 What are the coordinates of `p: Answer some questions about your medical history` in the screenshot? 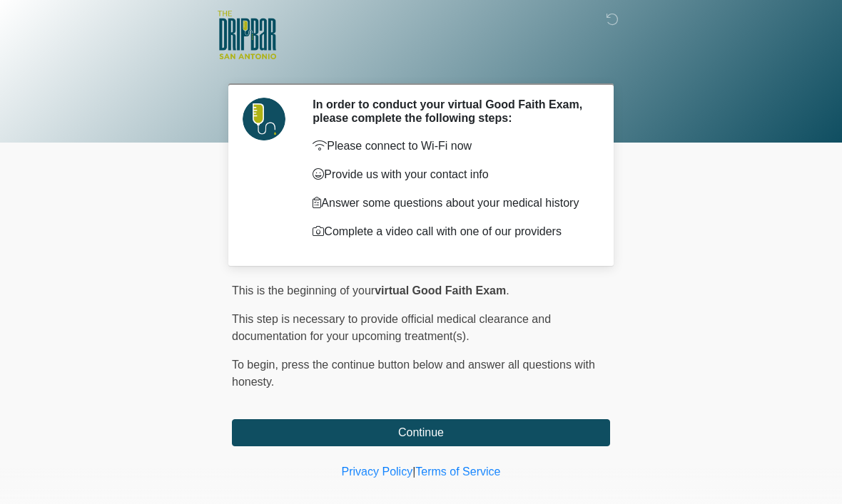 It's located at (450, 203).